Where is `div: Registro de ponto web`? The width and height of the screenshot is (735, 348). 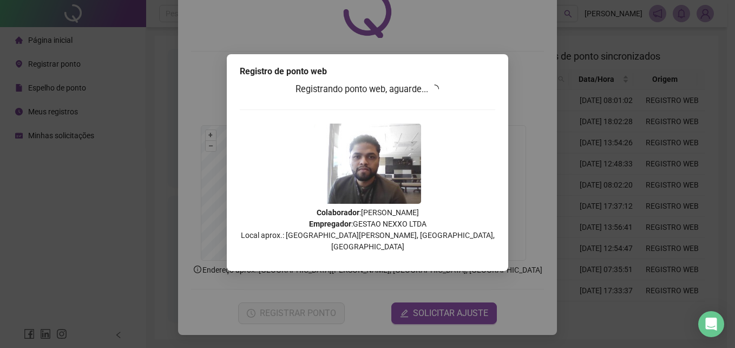
div: Registro de ponto web is located at coordinates (368, 71).